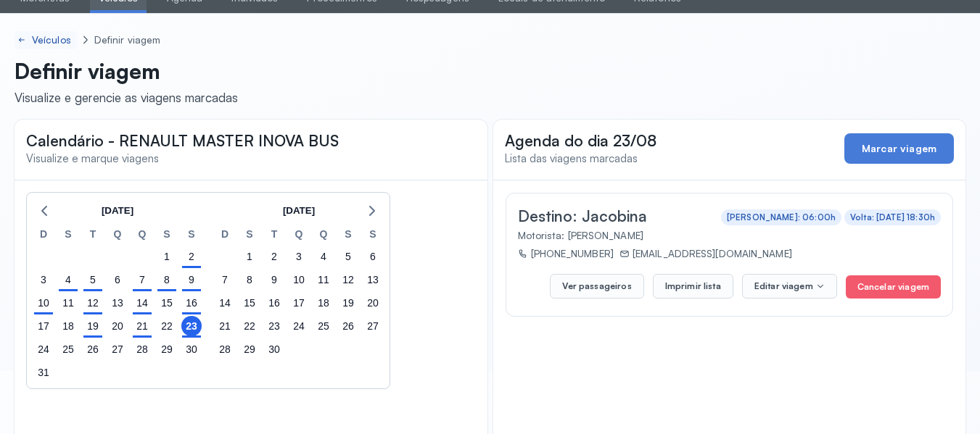  I want to click on a: Veículos, so click(45, 40).